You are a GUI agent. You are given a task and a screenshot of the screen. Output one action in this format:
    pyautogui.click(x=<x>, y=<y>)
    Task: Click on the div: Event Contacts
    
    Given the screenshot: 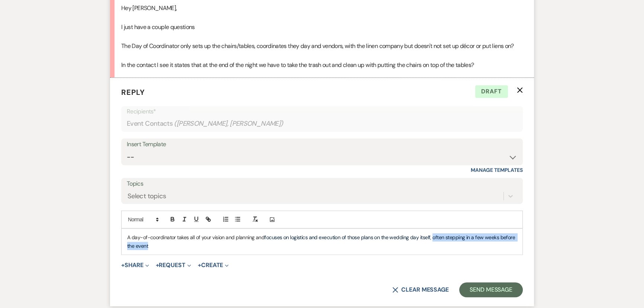 What is the action you would take?
    pyautogui.click(x=322, y=123)
    